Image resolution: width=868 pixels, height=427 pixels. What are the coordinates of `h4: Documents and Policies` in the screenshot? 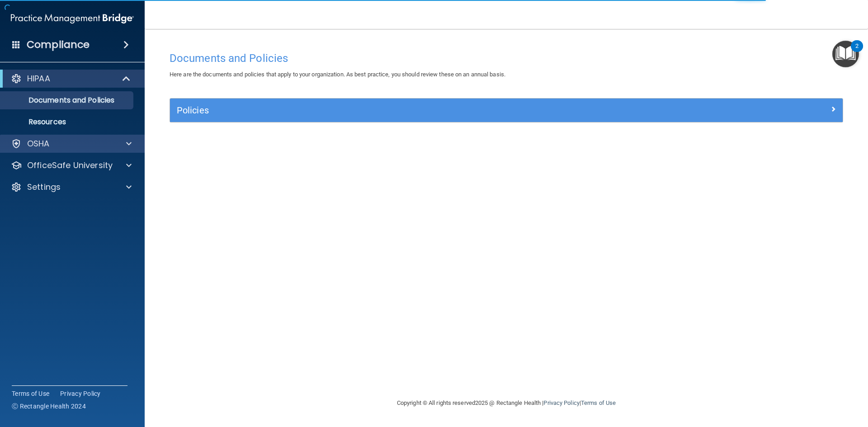 It's located at (507, 59).